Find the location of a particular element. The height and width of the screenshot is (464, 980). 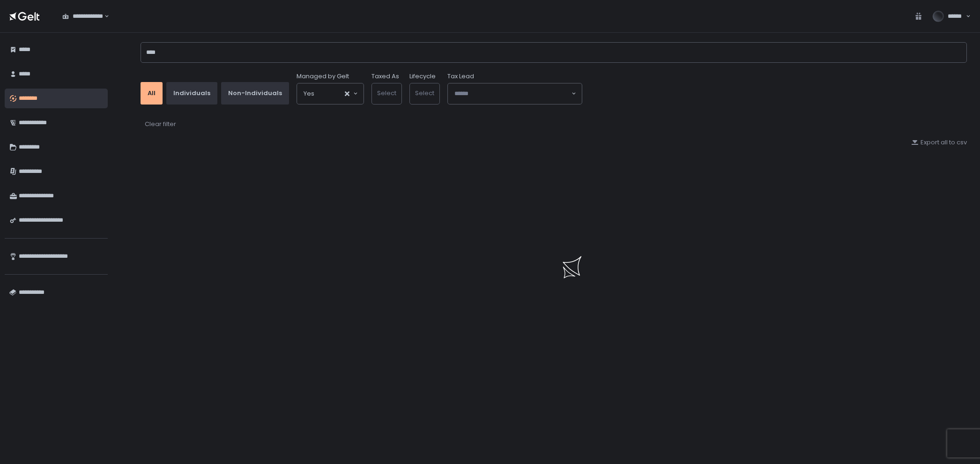

button: Clear filter is located at coordinates (160, 124).